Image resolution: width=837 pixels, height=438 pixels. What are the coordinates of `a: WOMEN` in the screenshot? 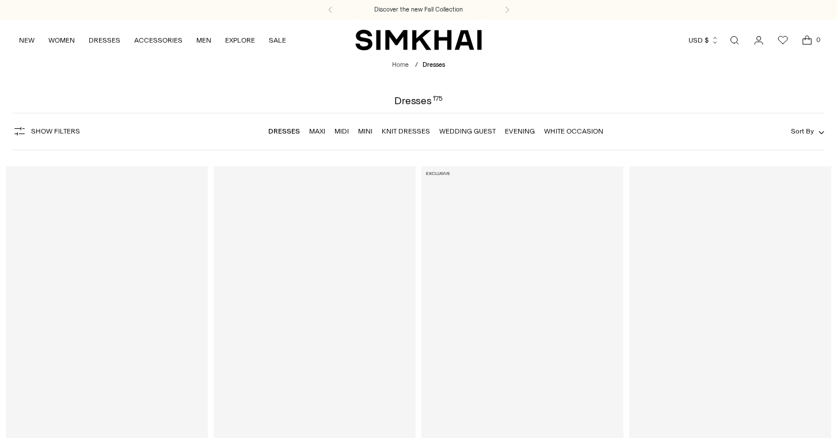 It's located at (62, 40).